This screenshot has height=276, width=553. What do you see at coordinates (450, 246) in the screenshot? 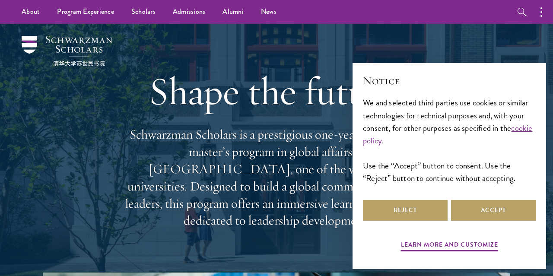
I see `button: Learn more and customize` at bounding box center [450, 246].